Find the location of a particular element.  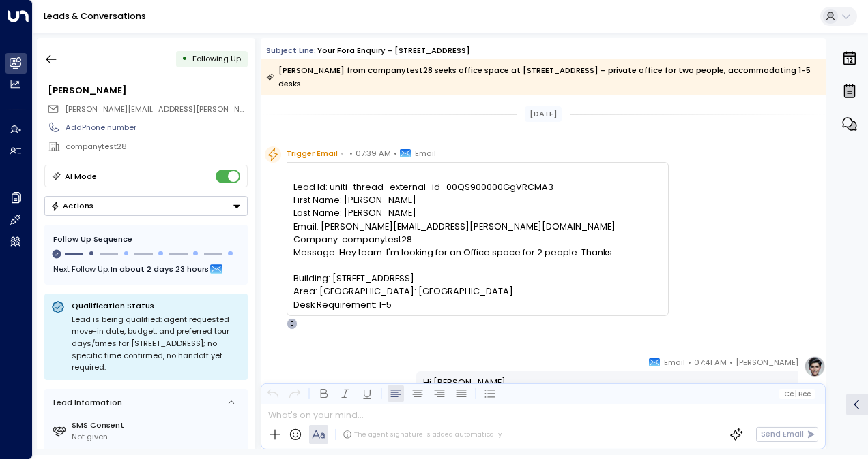

span: In about 2 days 23 hours is located at coordinates (160, 269).